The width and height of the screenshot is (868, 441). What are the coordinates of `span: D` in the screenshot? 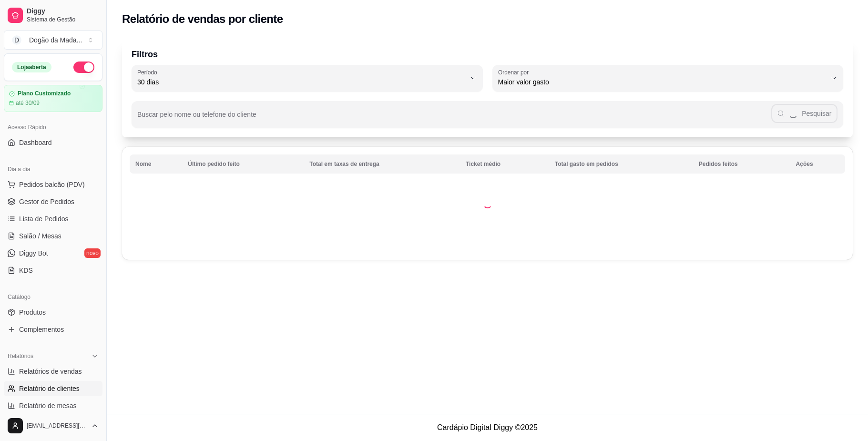 It's located at (17, 40).